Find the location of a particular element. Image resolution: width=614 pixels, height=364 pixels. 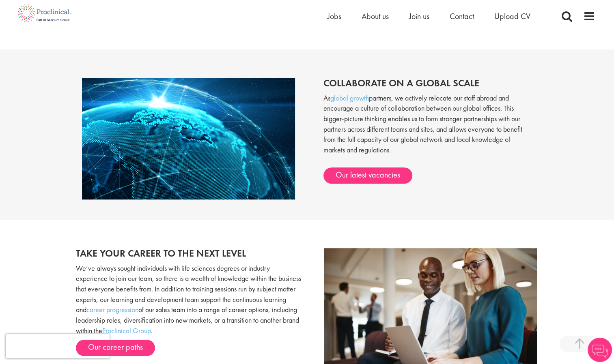

img: Chatbot is located at coordinates (600, 350).